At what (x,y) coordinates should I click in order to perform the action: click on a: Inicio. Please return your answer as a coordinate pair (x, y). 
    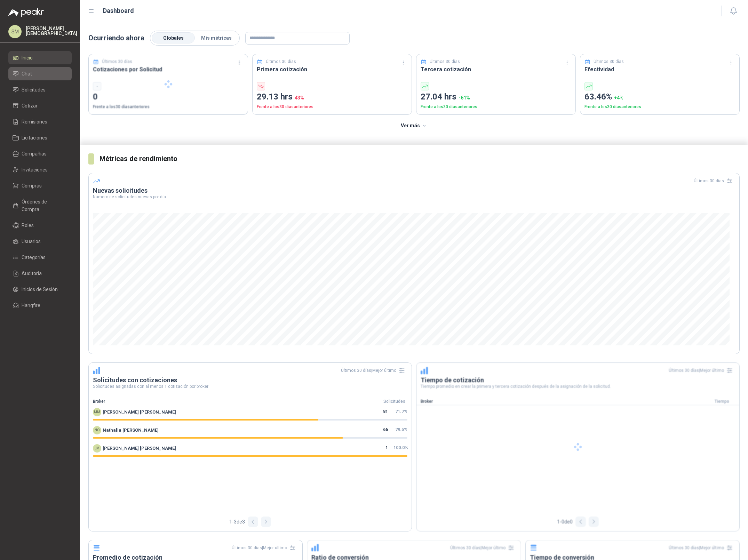
    Looking at the image, I should click on (40, 58).